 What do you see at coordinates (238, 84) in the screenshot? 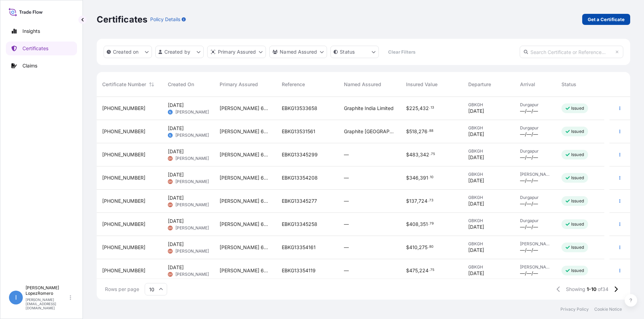
I see `span: Primary Assured` at bounding box center [238, 84].